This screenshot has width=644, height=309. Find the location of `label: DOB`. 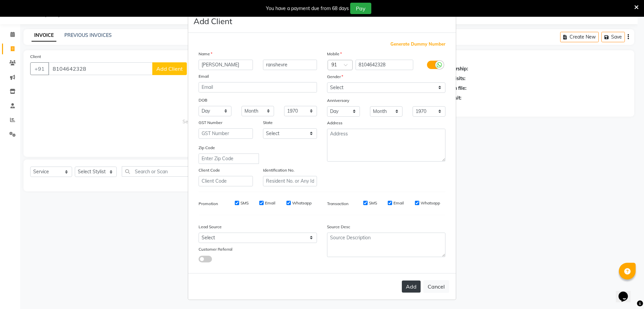

label: DOB is located at coordinates (203, 100).